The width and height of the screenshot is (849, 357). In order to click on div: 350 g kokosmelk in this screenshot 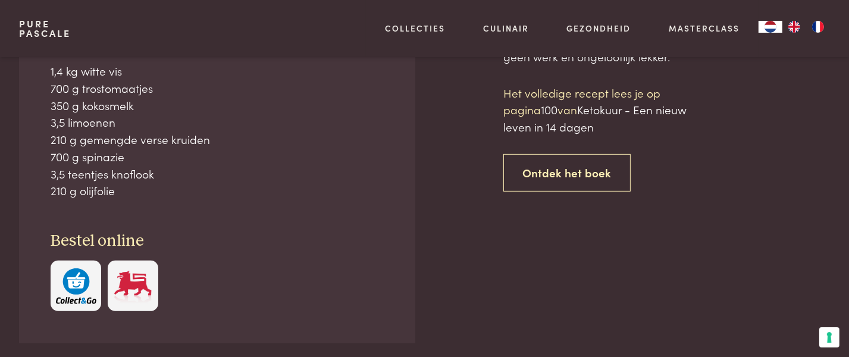, I will do `click(217, 105)`.